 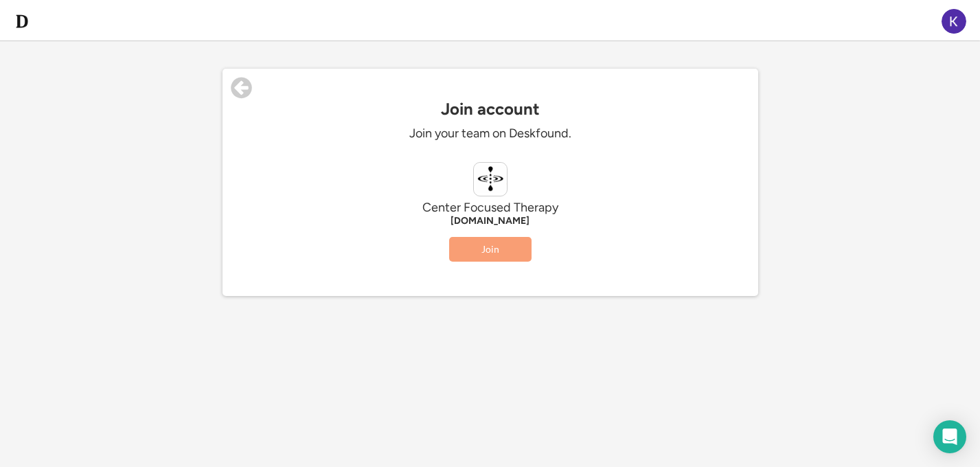 What do you see at coordinates (490, 207) in the screenshot?
I see `div: Center Focused Therapy` at bounding box center [490, 207].